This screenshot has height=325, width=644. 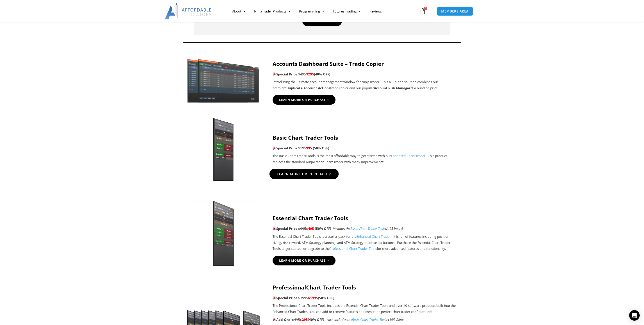 What do you see at coordinates (322, 74) in the screenshot?
I see `b: (40% OFF)` at bounding box center [322, 74].